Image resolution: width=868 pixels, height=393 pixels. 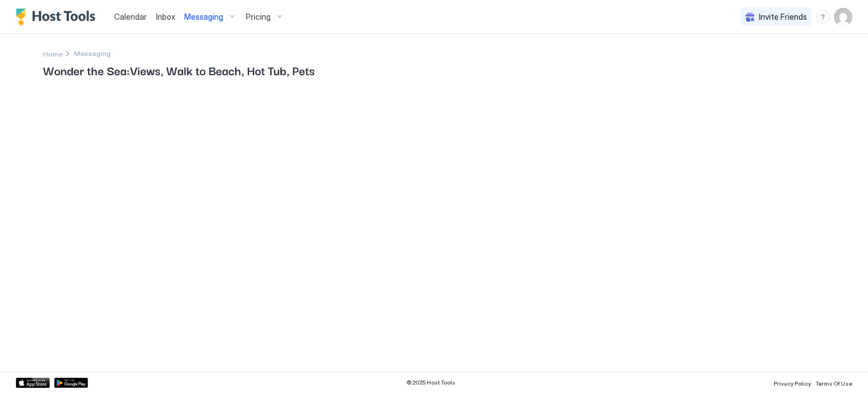 I want to click on span: Breadcrumb, so click(x=92, y=53).